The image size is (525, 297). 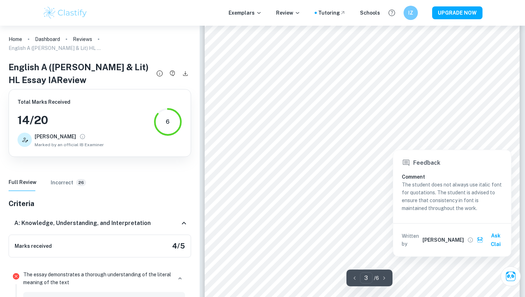 I want to click on div: A: Knowledge, Understanding, and Interpretation, so click(x=100, y=223).